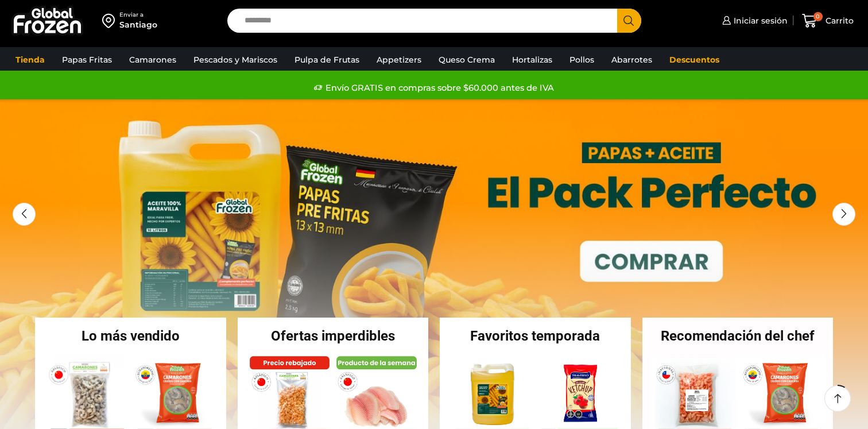  What do you see at coordinates (333, 336) in the screenshot?
I see `h2: Ofertas imperdibles` at bounding box center [333, 336].